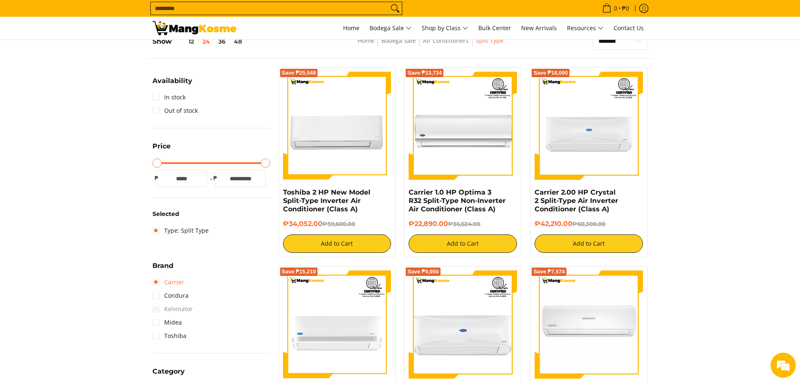 The width and height of the screenshot is (800, 382). I want to click on span: Price, so click(161, 147).